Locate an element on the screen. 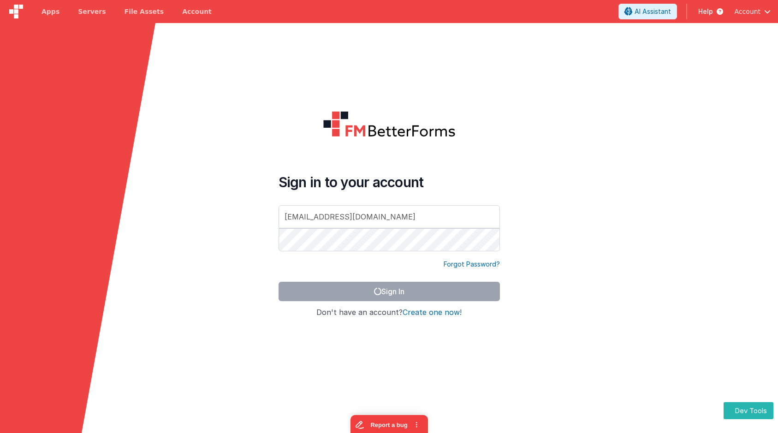 This screenshot has width=778, height=433. button: Create one now! is located at coordinates (432, 313).